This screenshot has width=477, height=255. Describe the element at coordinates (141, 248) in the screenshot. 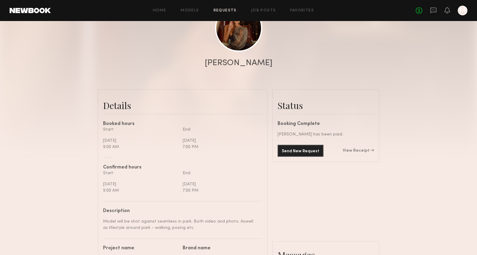

I see `div: Project name` at that location.